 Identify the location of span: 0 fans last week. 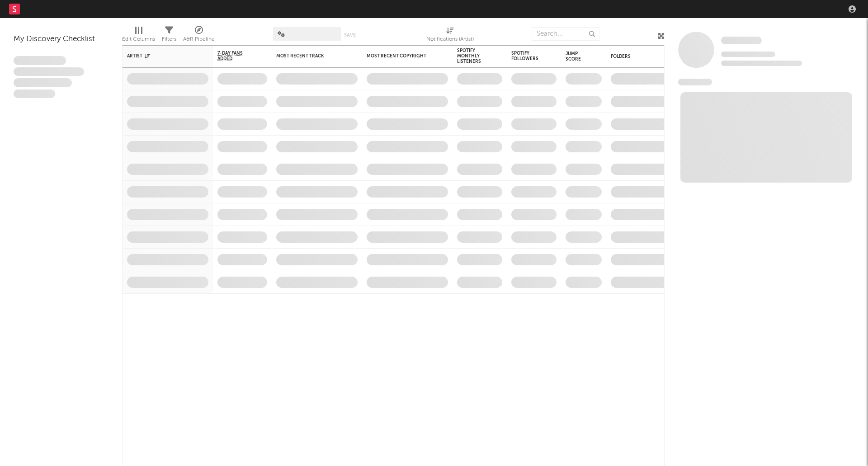
(762, 63).